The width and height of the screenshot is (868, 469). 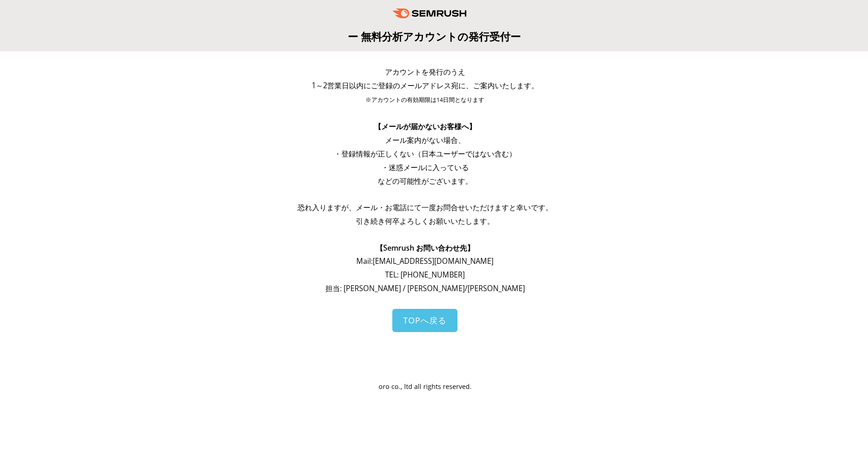 I want to click on span: ー 無料分析アカウントの発行受付ー, so click(x=434, y=36).